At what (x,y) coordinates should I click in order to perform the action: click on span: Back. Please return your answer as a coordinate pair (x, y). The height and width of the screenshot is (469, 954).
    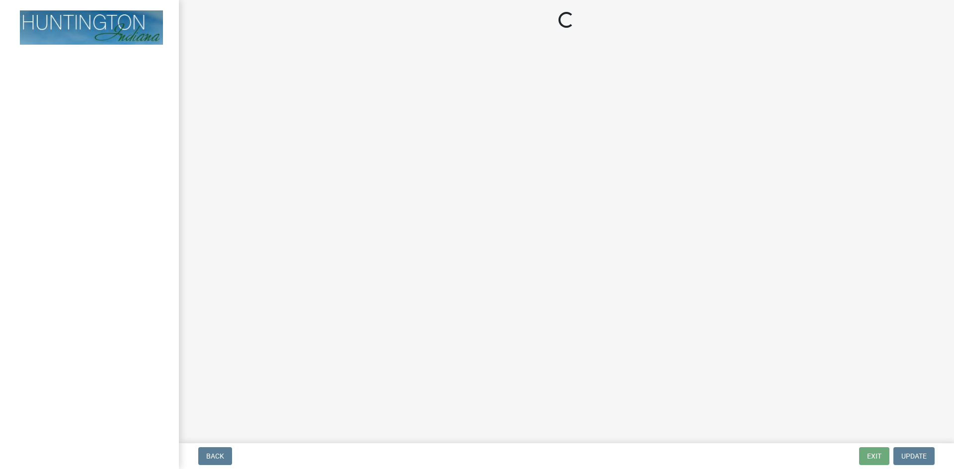
    Looking at the image, I should click on (215, 456).